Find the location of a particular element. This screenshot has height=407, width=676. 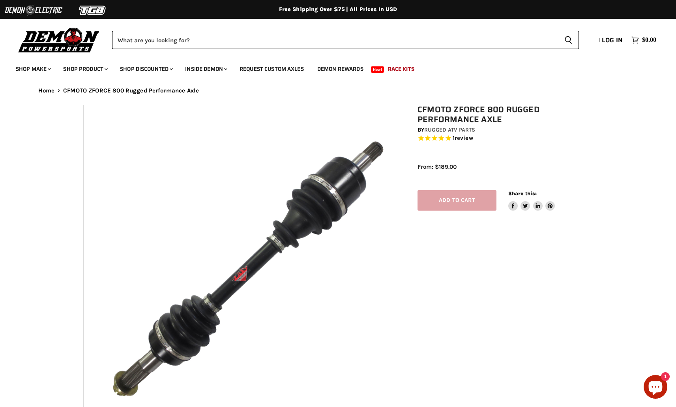

span: 1 reviews is located at coordinates (463, 138).